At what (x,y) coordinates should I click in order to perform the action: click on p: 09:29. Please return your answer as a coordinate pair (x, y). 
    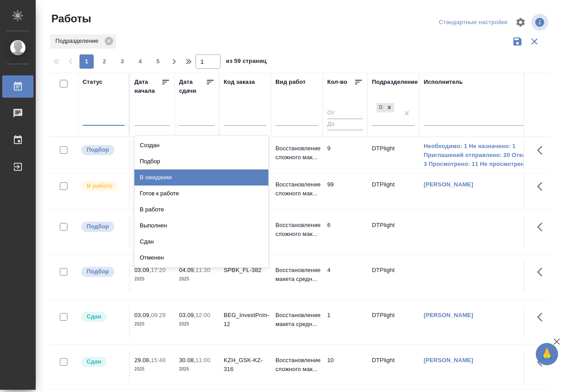
    Looking at the image, I should click on (158, 315).